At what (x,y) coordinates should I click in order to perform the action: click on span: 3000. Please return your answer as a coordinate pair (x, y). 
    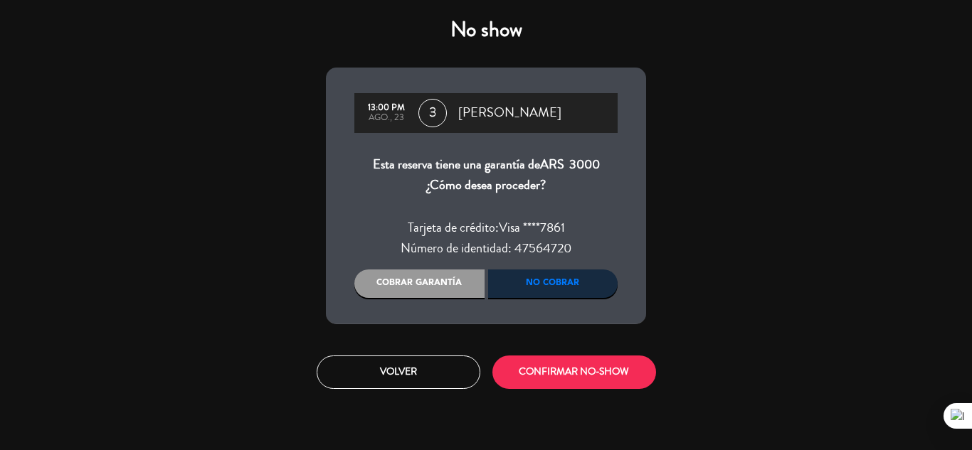
    Looking at the image, I should click on (584, 164).